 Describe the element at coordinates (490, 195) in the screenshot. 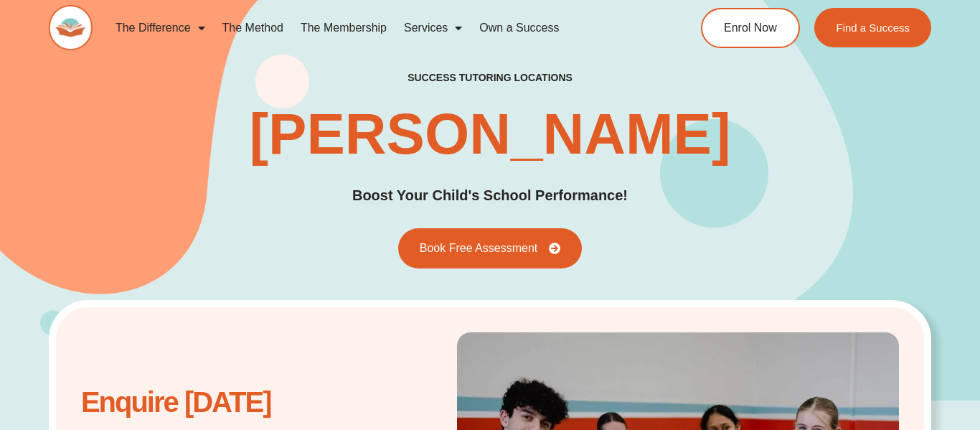

I see `h2: Boost Your Child's School Performance!` at that location.